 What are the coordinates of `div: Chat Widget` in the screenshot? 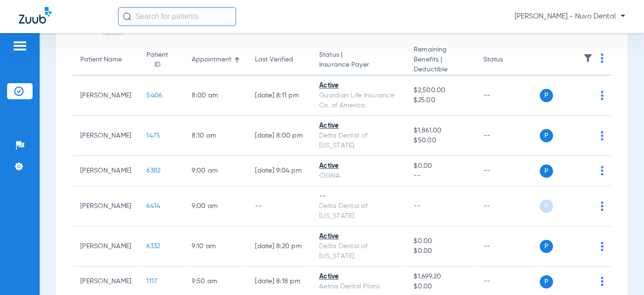 It's located at (621, 272).